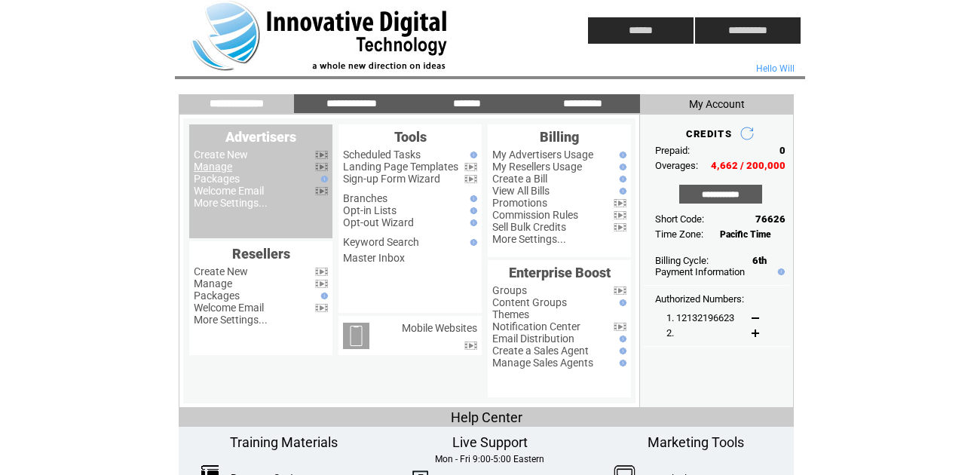  What do you see at coordinates (700, 271) in the screenshot?
I see `a: Payment Information` at bounding box center [700, 271].